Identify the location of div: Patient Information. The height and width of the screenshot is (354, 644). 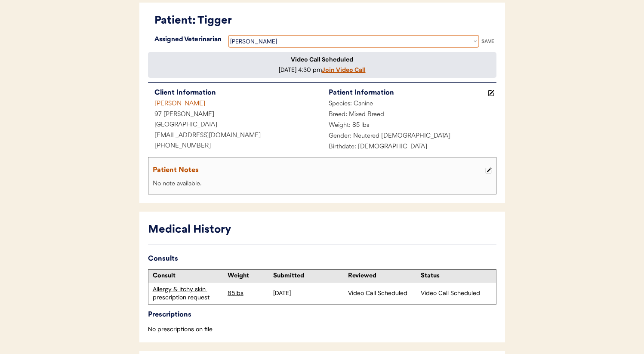
(407, 93).